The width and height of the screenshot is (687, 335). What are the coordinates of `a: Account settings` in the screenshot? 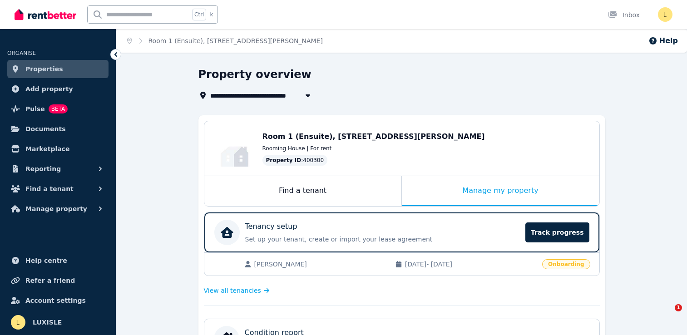 It's located at (58, 301).